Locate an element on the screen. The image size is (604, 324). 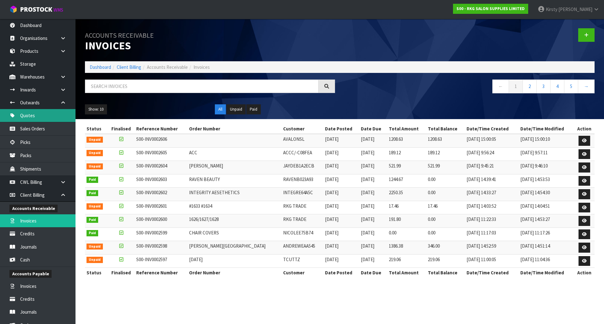
th: Date/Time Created is located at coordinates (491, 273).